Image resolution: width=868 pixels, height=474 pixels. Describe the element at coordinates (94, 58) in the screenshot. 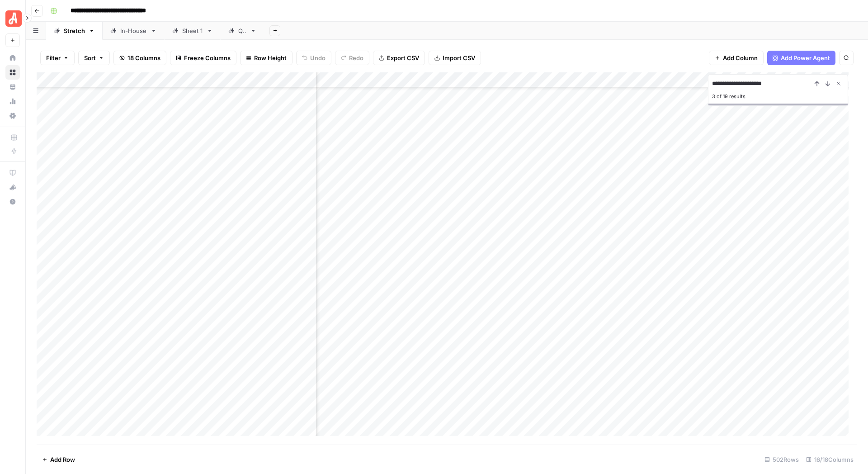

I see `button: Sort` at that location.